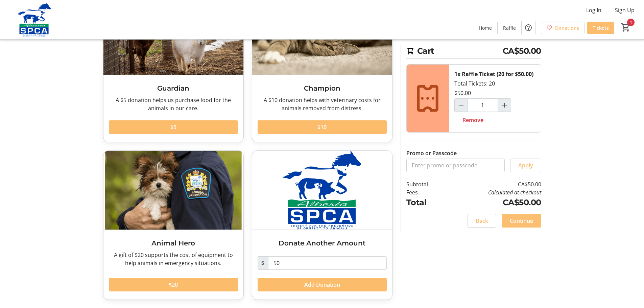  I want to click on img: Donate Another Amount, so click(322, 190).